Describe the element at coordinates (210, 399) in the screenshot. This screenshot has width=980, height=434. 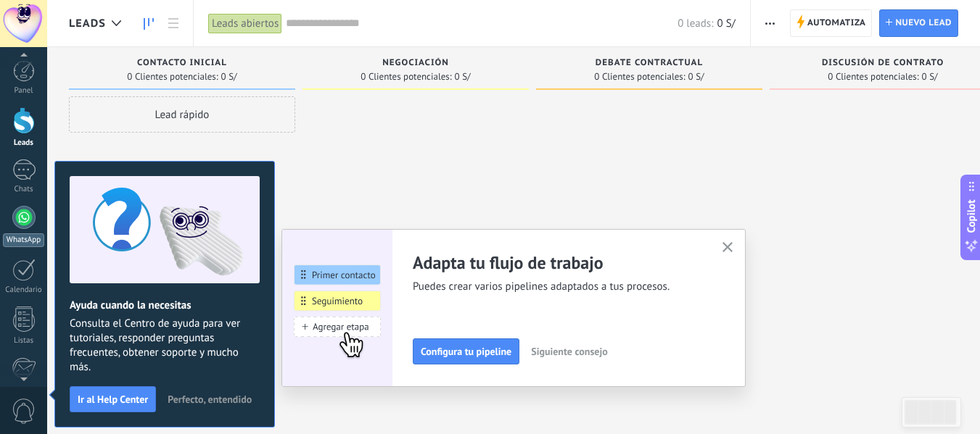
I see `span: Perfecto, entendido` at that location.